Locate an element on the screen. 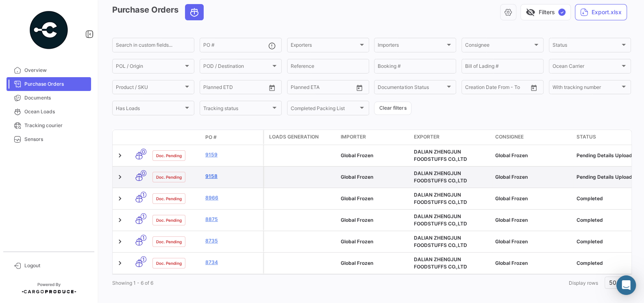 The width and height of the screenshot is (644, 303). span: Tracking status is located at coordinates (237, 109).